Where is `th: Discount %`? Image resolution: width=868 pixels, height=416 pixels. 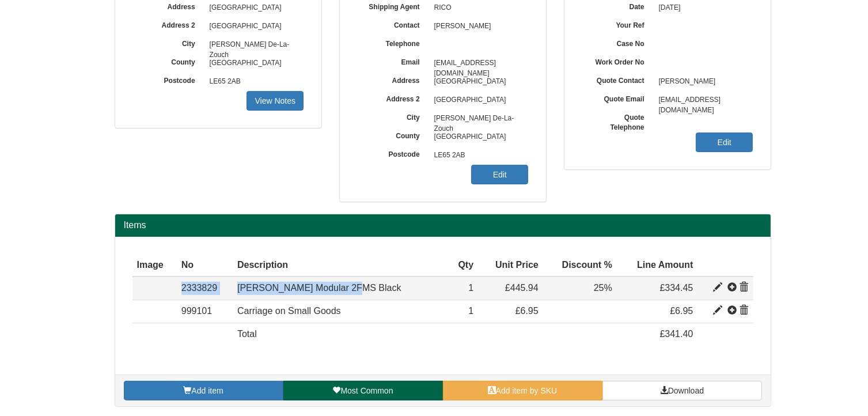
th: Discount % is located at coordinates (580, 266).